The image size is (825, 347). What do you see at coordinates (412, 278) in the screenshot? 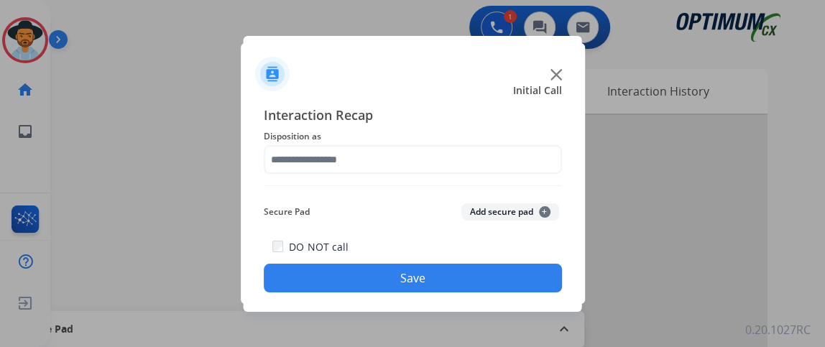
I see `button: Save` at bounding box center [412, 278].